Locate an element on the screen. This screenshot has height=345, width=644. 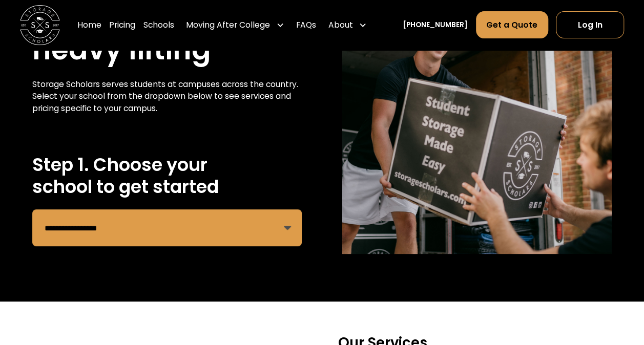
a: Log In is located at coordinates (589, 24).